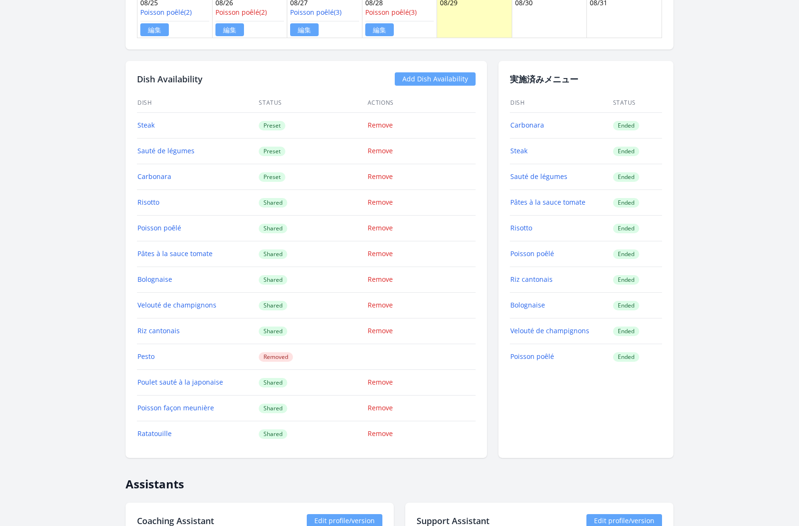  I want to click on h2: Assistants, so click(399, 480).